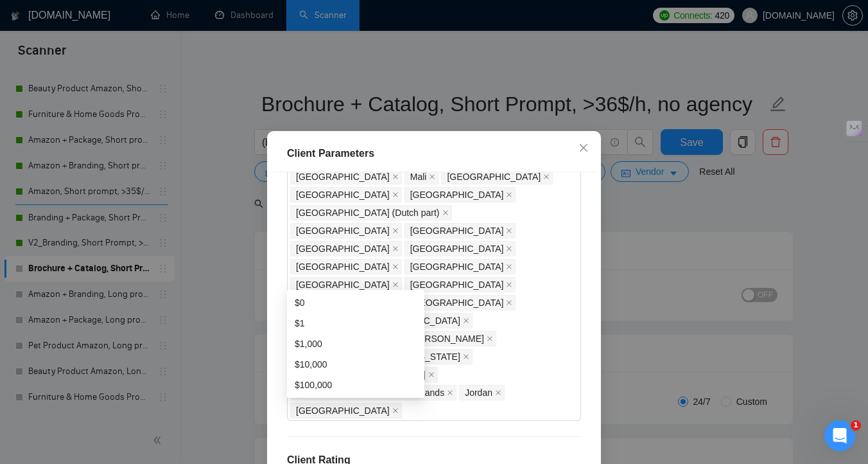 This screenshot has width=868, height=464. Describe the element at coordinates (584, 148) in the screenshot. I see `button: Close` at that location.